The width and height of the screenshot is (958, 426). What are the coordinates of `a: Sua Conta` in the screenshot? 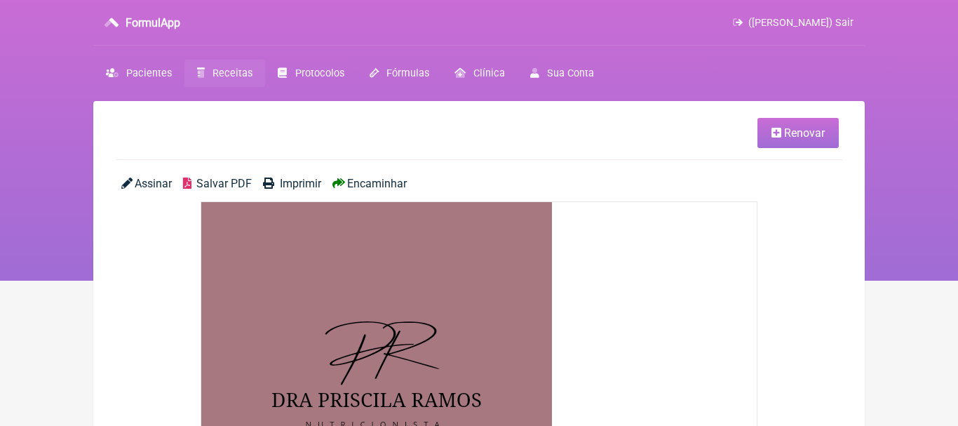 It's located at (562, 73).